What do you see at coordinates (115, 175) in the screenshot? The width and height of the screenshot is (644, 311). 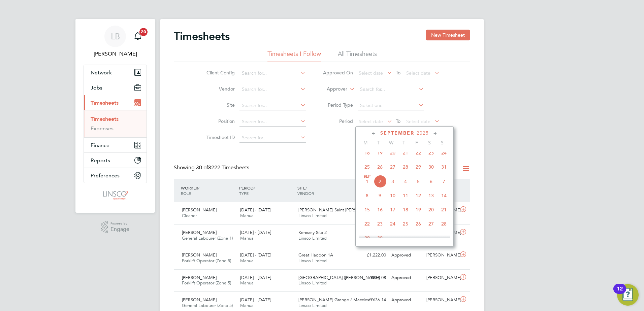 I see `button: Preferences` at bounding box center [115, 175].